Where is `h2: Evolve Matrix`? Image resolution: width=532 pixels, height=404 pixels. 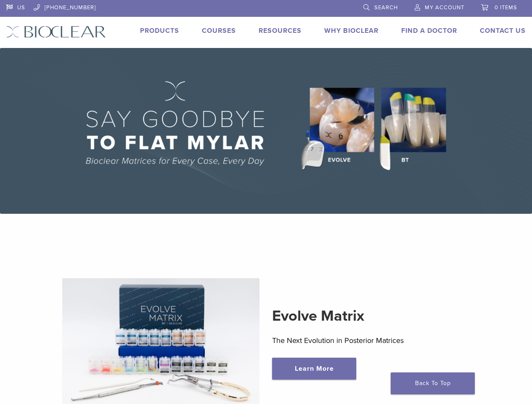
h2: Evolve Matrix is located at coordinates (371, 316).